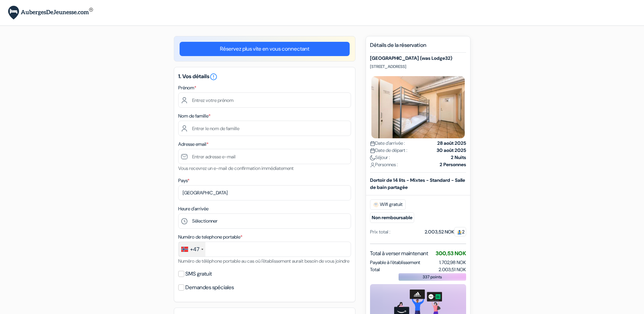 This screenshot has width=644, height=314. I want to click on span: Date de départ :, so click(389, 150).